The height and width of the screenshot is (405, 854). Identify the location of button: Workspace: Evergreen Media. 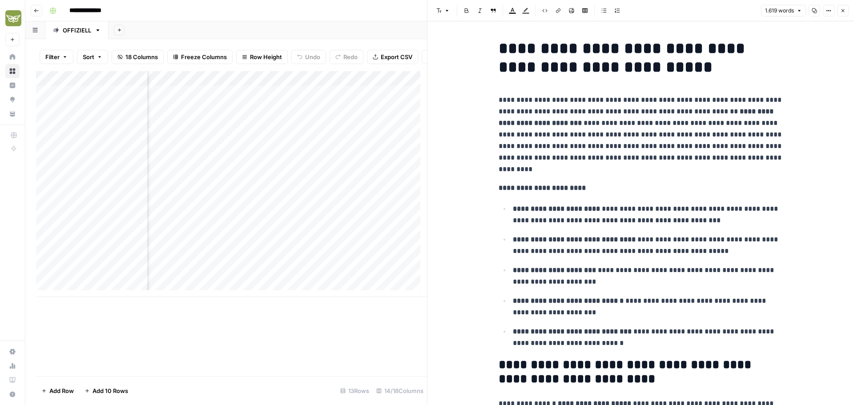
(12, 18).